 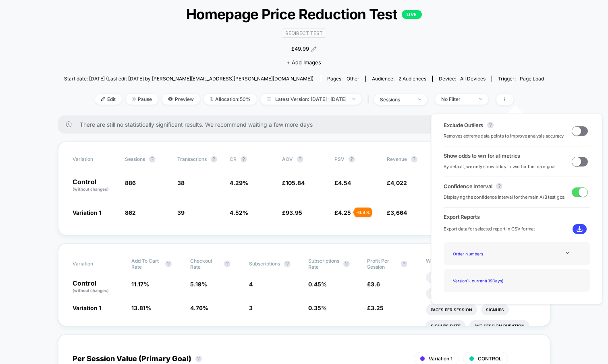 I want to click on span: 38, so click(x=181, y=182).